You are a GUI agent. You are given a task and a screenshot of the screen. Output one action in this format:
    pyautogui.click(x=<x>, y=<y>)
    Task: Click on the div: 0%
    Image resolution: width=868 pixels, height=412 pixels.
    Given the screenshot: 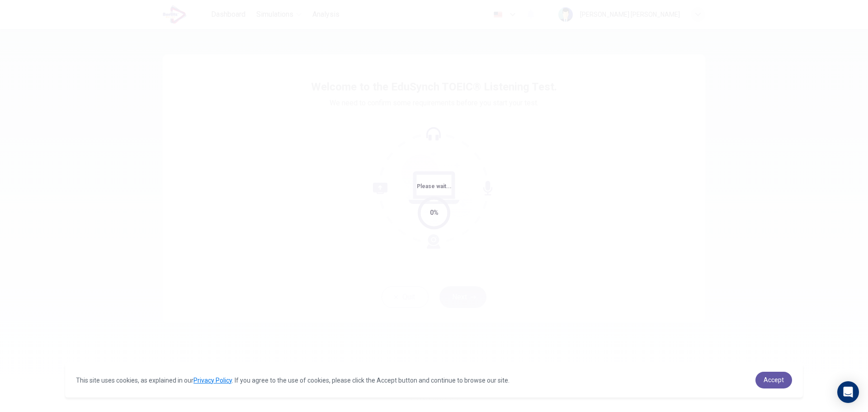 What is the action you would take?
    pyautogui.click(x=434, y=213)
    